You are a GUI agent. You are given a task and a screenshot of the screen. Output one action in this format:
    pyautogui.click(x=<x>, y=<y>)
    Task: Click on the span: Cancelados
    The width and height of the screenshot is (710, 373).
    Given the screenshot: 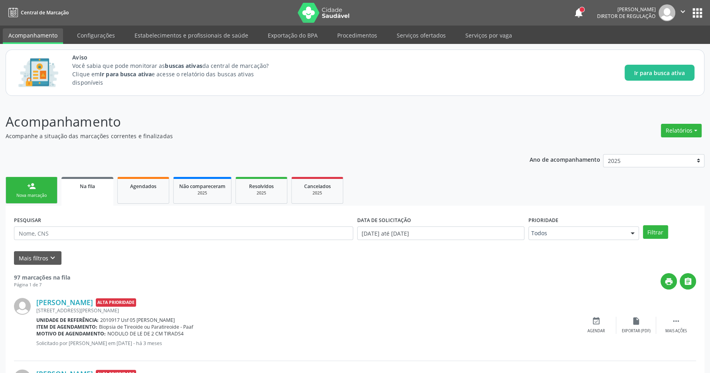 What is the action you would take?
    pyautogui.click(x=317, y=186)
    